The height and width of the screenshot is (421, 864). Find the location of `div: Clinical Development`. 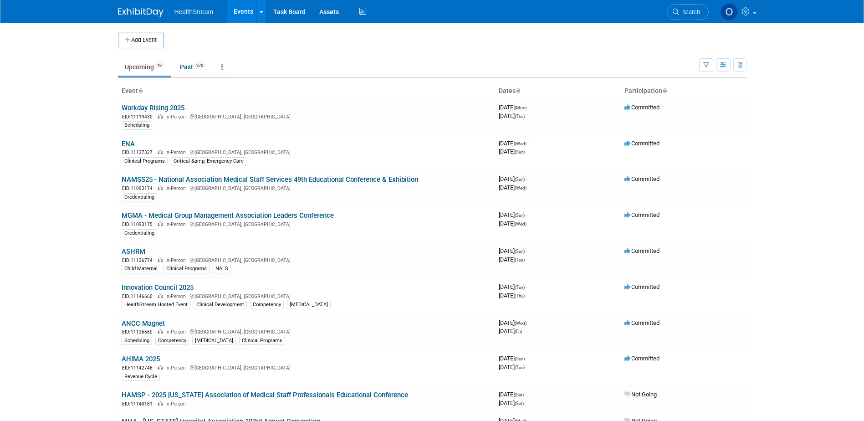

div: Clinical Development is located at coordinates (220, 305).